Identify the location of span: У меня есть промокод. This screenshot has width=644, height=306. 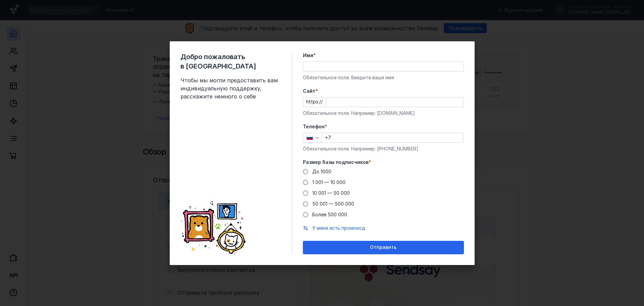
(339, 228).